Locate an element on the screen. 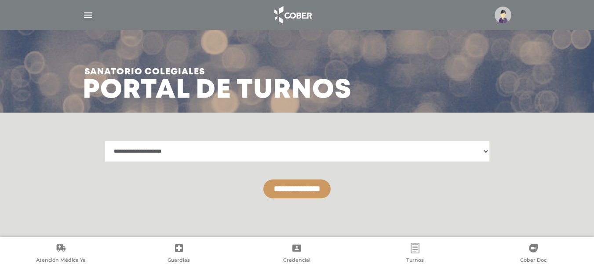 This screenshot has width=594, height=267. img: Cober_menu-lines-white.svg is located at coordinates (88, 15).